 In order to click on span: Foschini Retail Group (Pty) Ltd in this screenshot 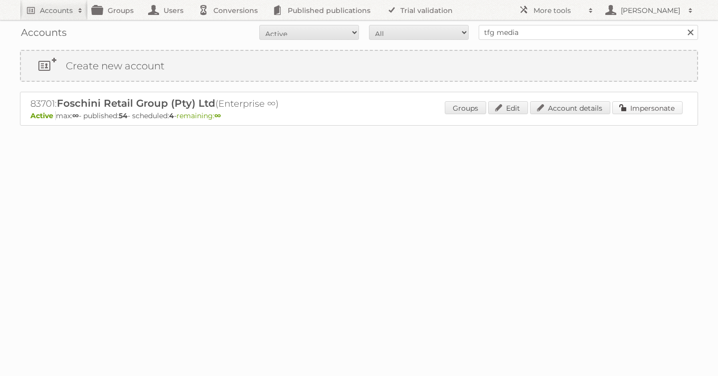, I will do `click(136, 103)`.